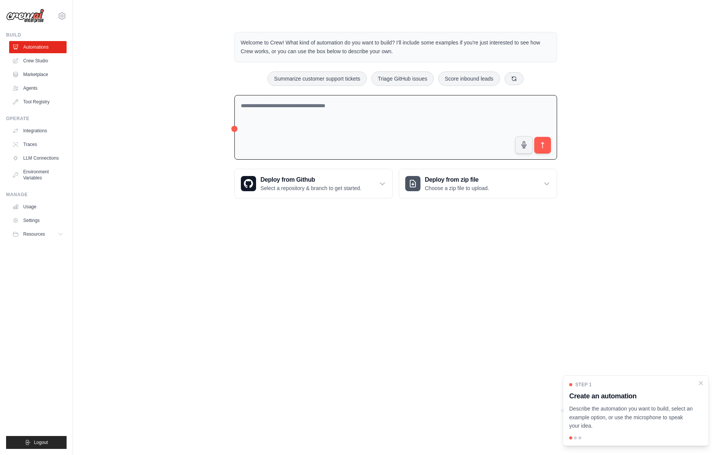  Describe the element at coordinates (457, 188) in the screenshot. I see `p: Choose a zip file to upload.` at that location.